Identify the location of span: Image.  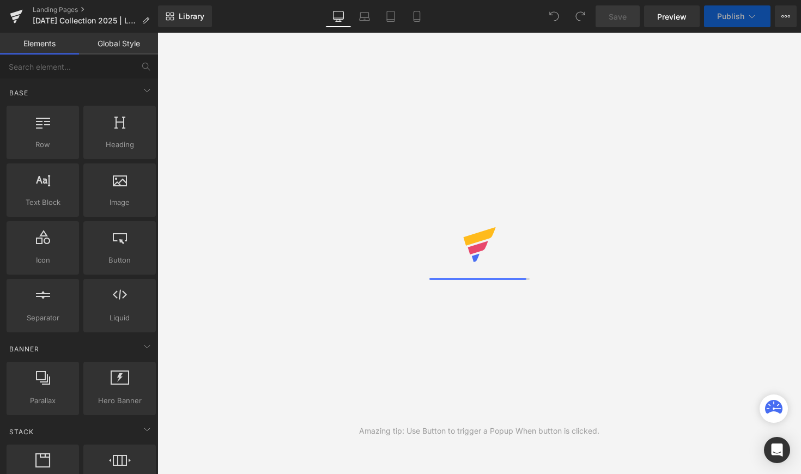
(119, 202).